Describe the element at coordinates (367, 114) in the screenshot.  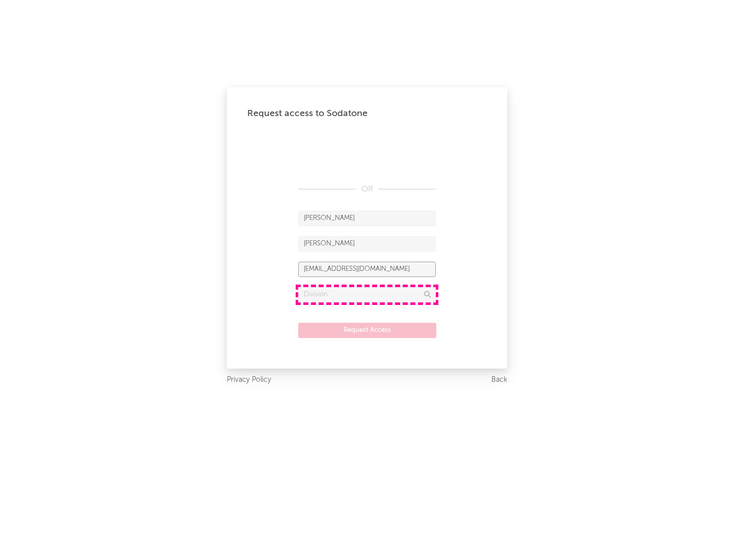
I see `div: Request access to Sodatone` at that location.